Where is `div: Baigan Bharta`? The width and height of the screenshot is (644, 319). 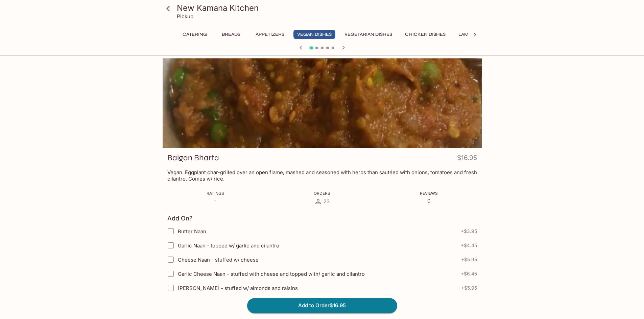 div: Baigan Bharta is located at coordinates (322, 103).